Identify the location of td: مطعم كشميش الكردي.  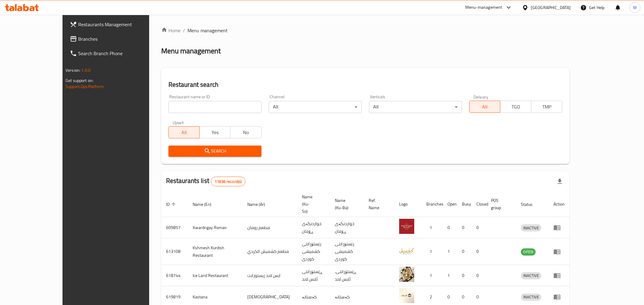
(270, 252).